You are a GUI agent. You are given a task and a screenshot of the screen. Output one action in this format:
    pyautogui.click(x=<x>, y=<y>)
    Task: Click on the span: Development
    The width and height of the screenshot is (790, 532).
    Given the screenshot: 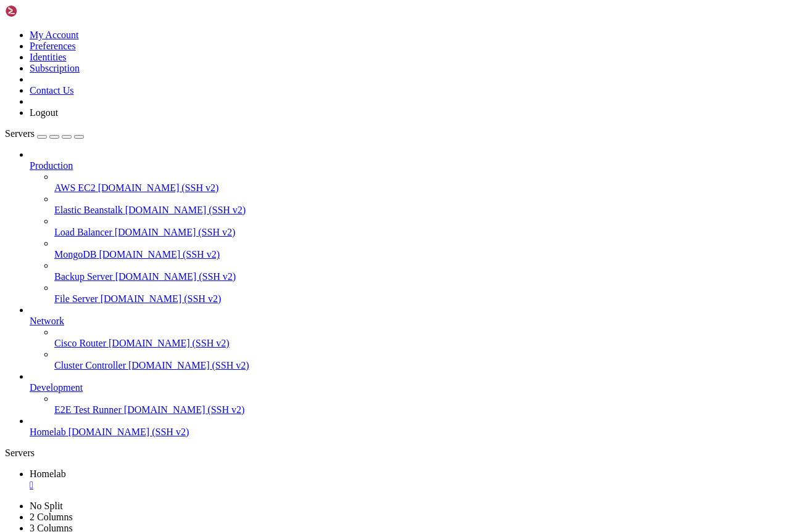 What is the action you would take?
    pyautogui.click(x=56, y=387)
    